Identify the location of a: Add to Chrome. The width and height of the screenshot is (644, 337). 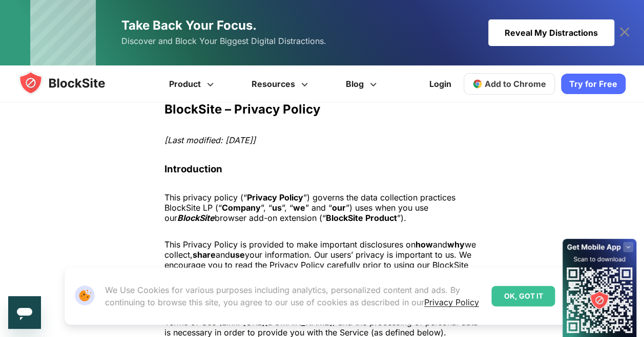
(509, 84).